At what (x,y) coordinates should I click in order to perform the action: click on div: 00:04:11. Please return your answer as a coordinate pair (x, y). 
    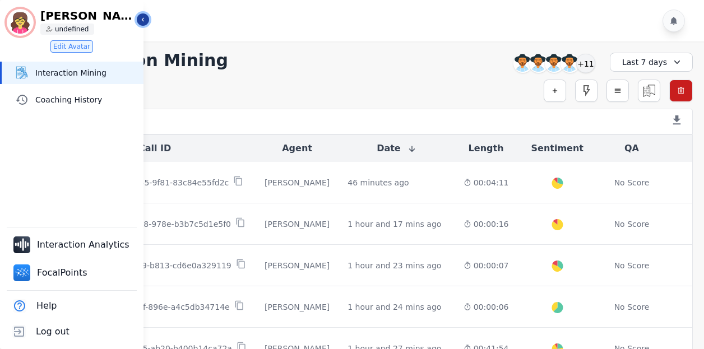
    Looking at the image, I should click on (486, 183).